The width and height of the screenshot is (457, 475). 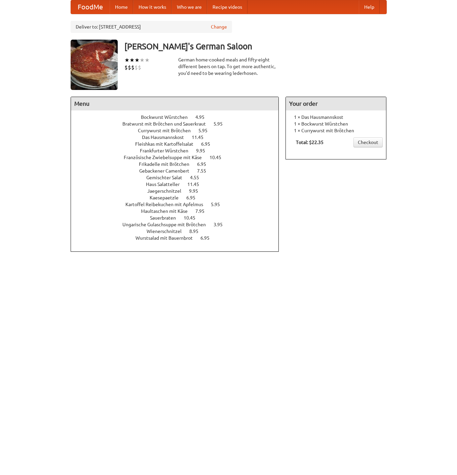 What do you see at coordinates (179, 191) in the screenshot?
I see `a: Jaegerschnitzel 9.95` at bounding box center [179, 191].